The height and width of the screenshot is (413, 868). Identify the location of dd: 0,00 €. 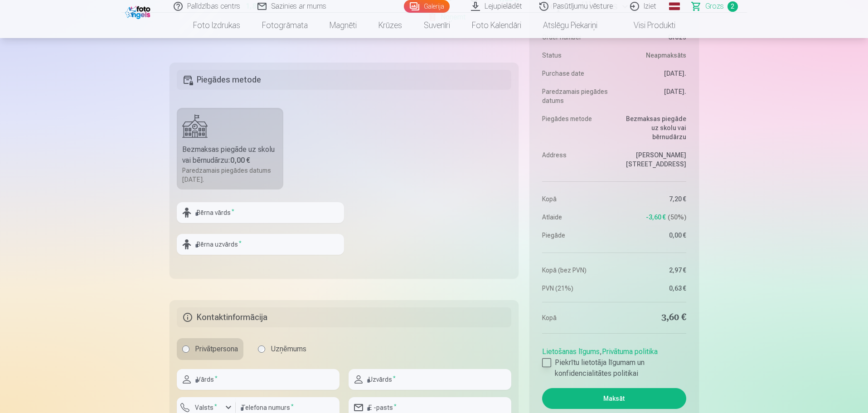
(652, 235).